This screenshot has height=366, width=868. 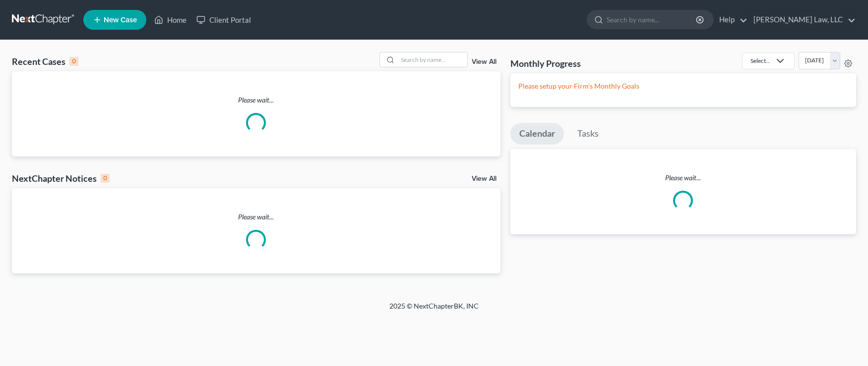 I want to click on a: Help, so click(x=730, y=20).